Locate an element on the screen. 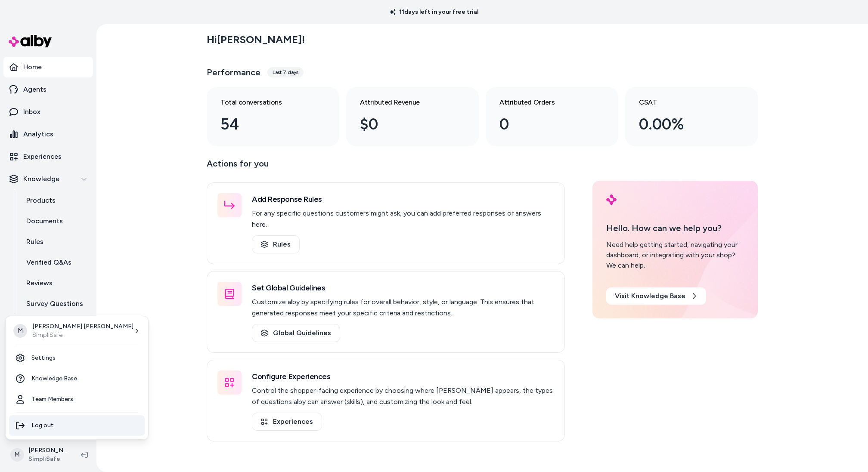  p: SimpliSafe is located at coordinates (83, 335).